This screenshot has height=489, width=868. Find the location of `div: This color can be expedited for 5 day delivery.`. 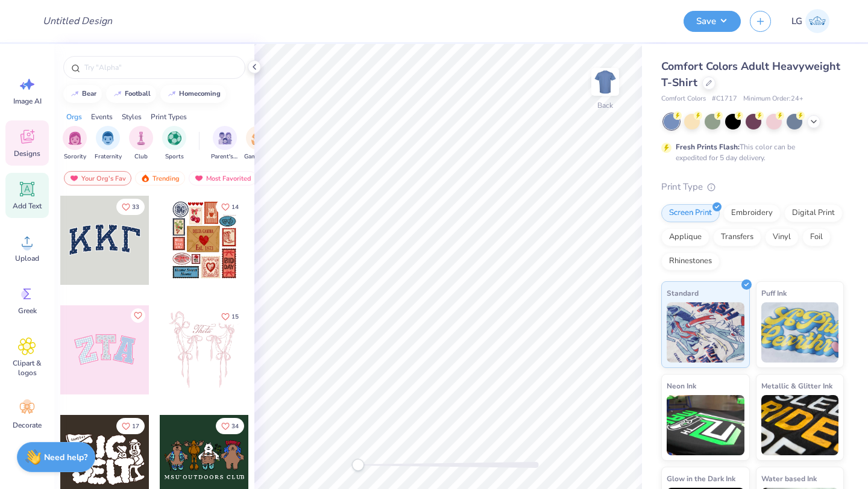

div: This color can be expedited for 5 day delivery. is located at coordinates (750, 152).